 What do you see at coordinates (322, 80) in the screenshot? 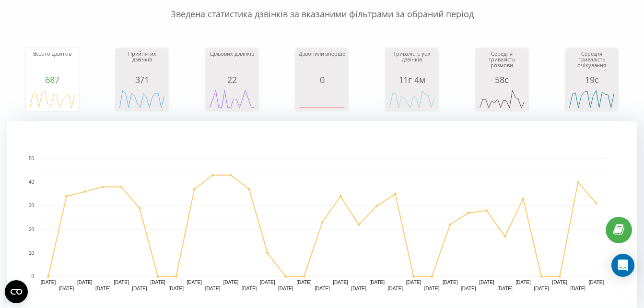
I see `div: 0` at bounding box center [322, 80].